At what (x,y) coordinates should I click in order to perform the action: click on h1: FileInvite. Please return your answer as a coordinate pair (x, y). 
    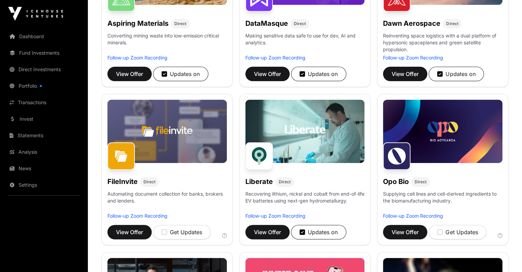
    Looking at the image, I should click on (123, 181).